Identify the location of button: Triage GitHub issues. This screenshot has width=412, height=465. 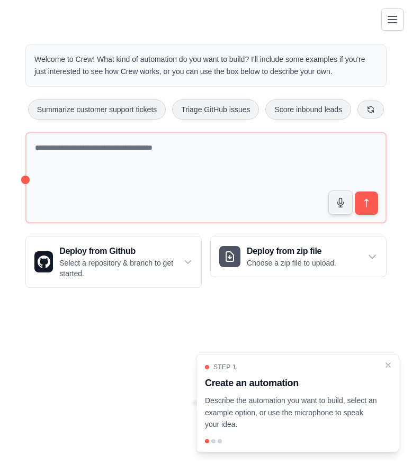
(215, 110).